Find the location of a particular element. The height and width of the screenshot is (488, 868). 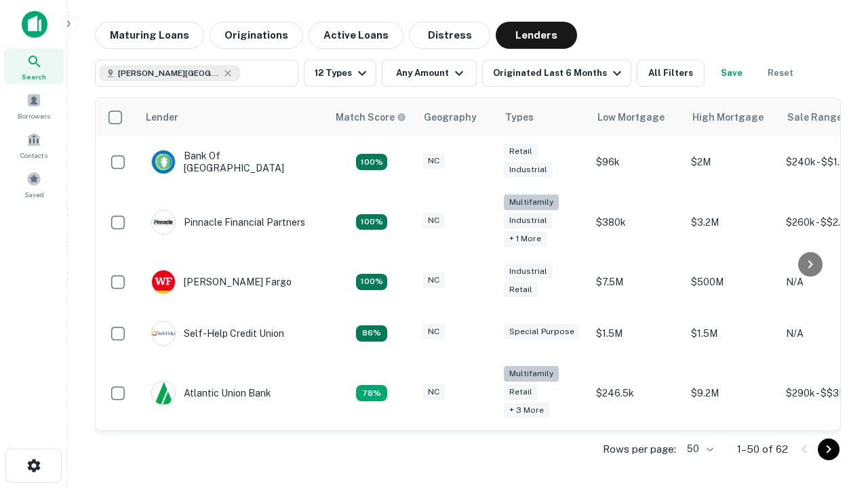

td: $96k is located at coordinates (637, 162).